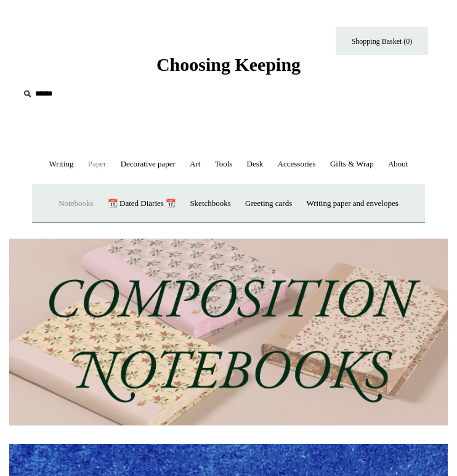 The image size is (457, 476). Describe the element at coordinates (228, 332) in the screenshot. I see `img: 202302 Composition ledgers.jpg__PID:69722ee6-fa44-49dd-a067-31375e5d54ec` at that location.